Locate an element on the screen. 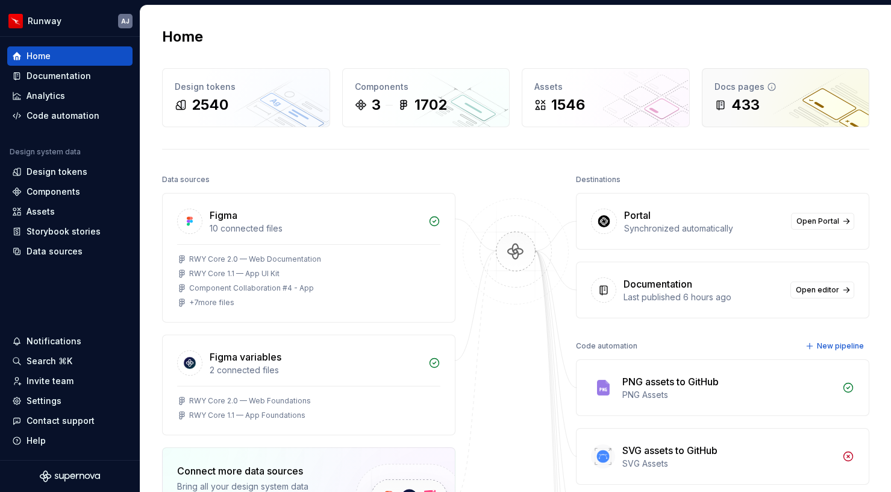 The width and height of the screenshot is (891, 492). div: Destinations is located at coordinates (598, 180).